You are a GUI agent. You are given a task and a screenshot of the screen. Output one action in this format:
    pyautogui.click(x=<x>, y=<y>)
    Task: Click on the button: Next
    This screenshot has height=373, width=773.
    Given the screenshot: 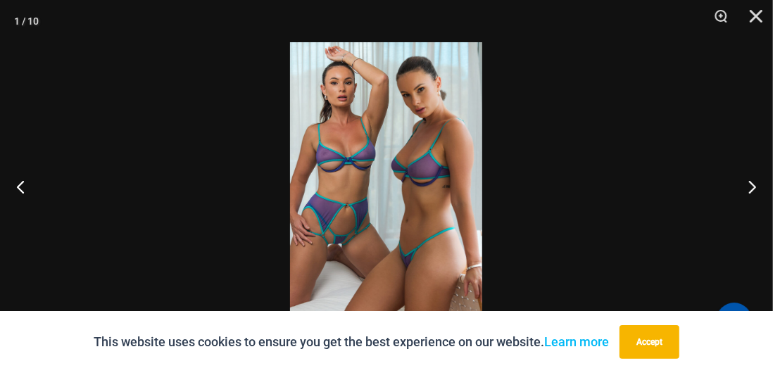 What is the action you would take?
    pyautogui.click(x=746, y=186)
    